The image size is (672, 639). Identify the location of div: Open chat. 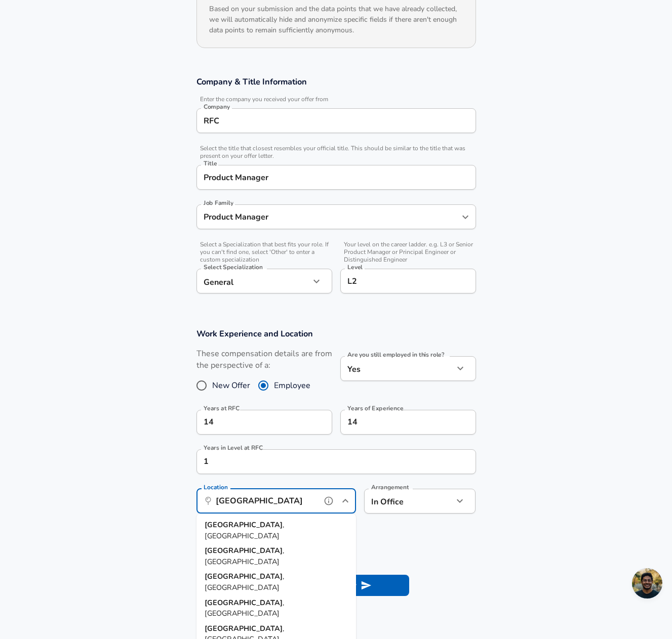
(647, 584).